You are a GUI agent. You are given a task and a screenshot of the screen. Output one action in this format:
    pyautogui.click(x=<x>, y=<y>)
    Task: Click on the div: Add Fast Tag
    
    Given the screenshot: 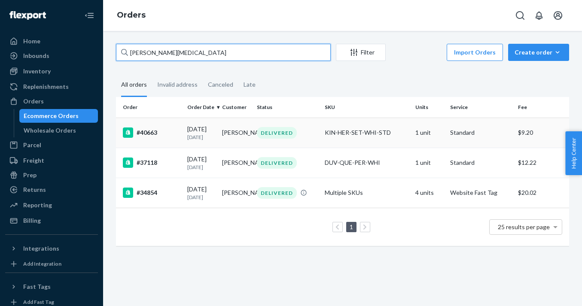 What is the action you would take?
    pyautogui.click(x=39, y=302)
    